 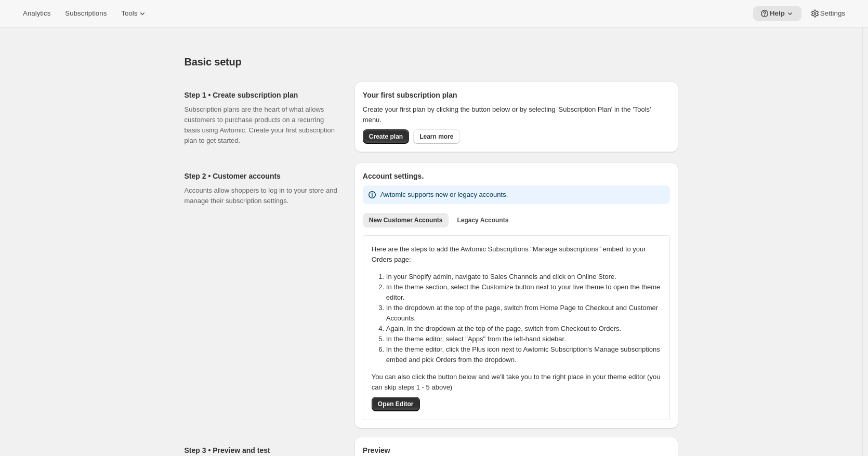 What do you see at coordinates (261, 125) in the screenshot?
I see `p: Subscription plans are the heart of what allows customers to purchase products on a recurring bas...` at bounding box center [261, 125].